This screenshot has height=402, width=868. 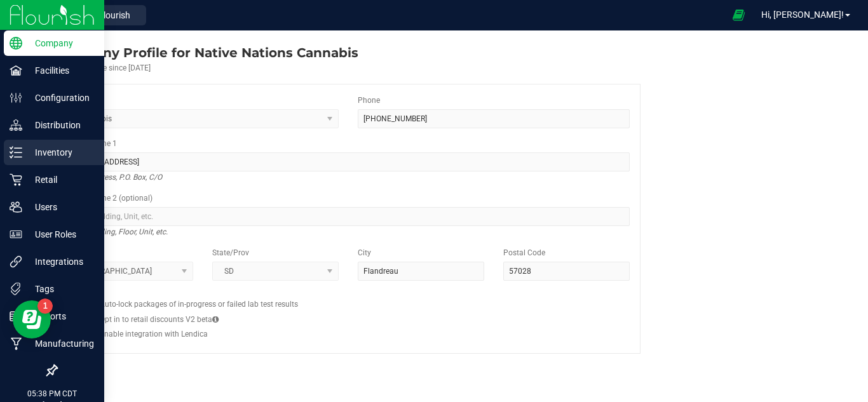 I want to click on label: Enable integration with Lendica, so click(x=154, y=334).